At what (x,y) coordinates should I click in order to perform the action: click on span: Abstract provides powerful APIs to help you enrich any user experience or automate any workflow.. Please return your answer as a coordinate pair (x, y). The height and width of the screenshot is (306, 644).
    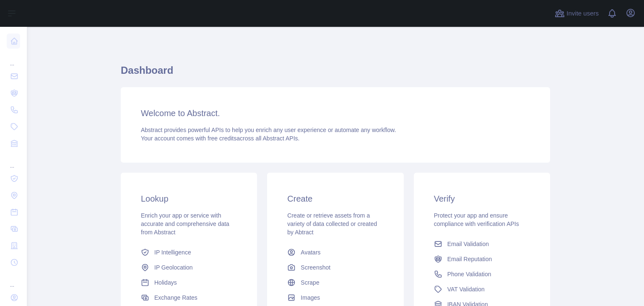
    Looking at the image, I should click on (268, 130).